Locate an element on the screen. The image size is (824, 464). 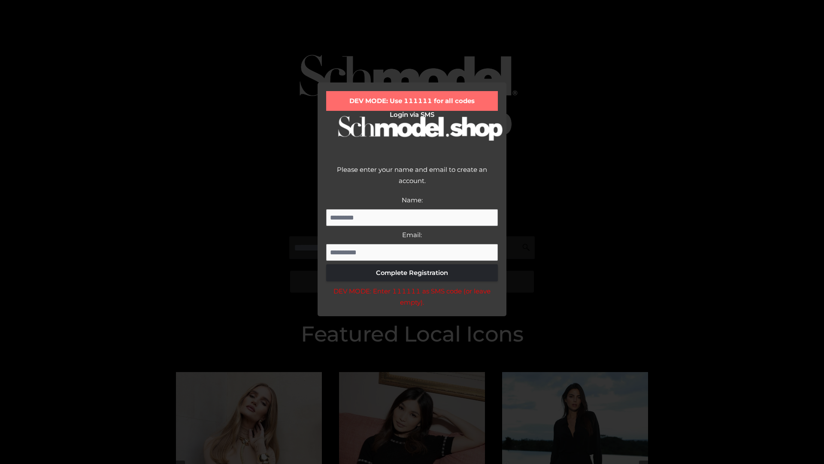
div: Please enter your name and email to create an account. is located at coordinates (412, 179).